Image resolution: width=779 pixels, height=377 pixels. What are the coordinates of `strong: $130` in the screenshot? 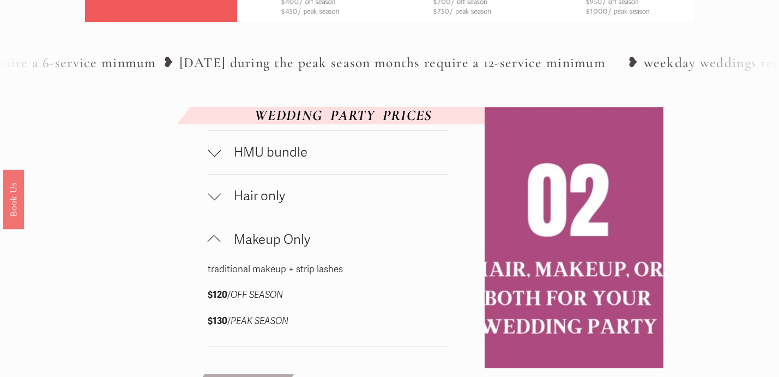 It's located at (218, 321).